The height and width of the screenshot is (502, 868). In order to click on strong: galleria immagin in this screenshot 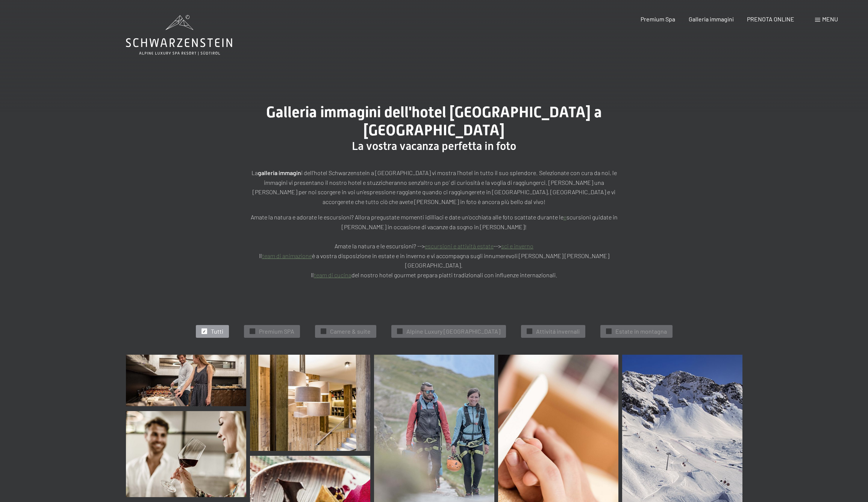, I will do `click(279, 172)`.